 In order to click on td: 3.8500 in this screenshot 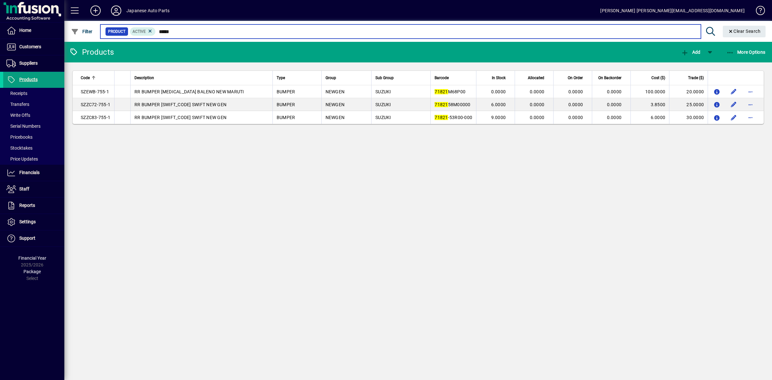, I will do `click(650, 105)`.